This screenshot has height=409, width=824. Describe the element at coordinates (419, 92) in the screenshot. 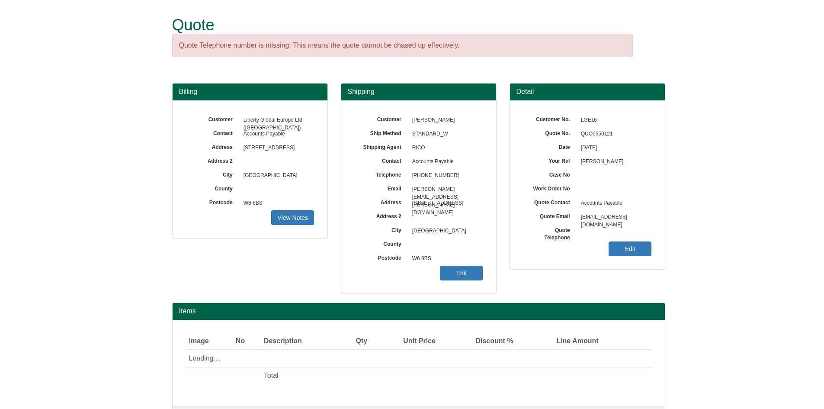

I see `h3: Shipping` at that location.